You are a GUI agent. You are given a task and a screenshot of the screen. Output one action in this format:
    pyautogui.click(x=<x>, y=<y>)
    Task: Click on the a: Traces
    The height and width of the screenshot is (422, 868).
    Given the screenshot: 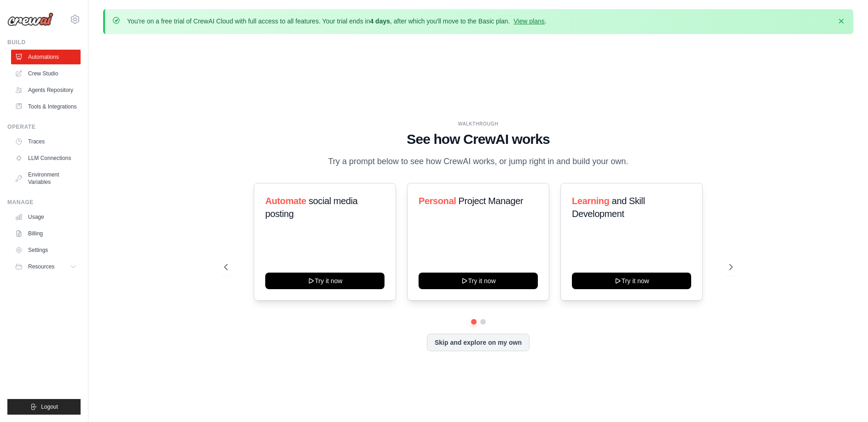 What is the action you would take?
    pyautogui.click(x=45, y=142)
    